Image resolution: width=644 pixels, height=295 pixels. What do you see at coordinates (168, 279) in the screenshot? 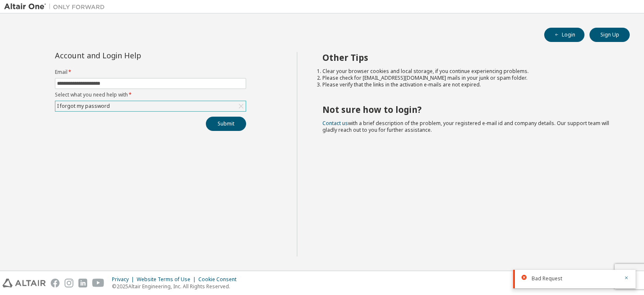
I see `div: Website Terms of Use` at bounding box center [168, 279].